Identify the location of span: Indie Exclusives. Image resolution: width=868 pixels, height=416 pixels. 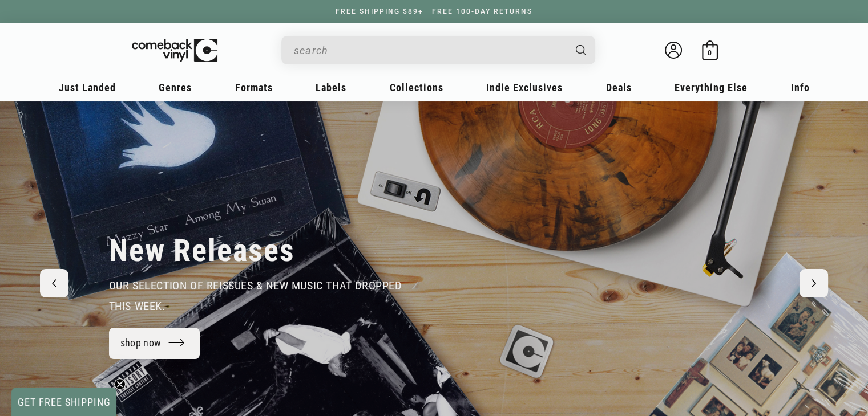
(525, 87).